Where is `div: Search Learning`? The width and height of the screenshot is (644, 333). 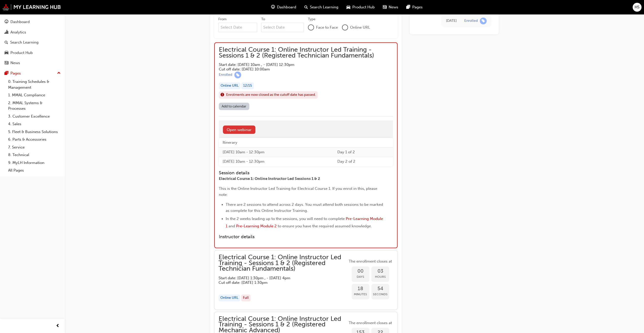 div: Search Learning is located at coordinates (24, 42).